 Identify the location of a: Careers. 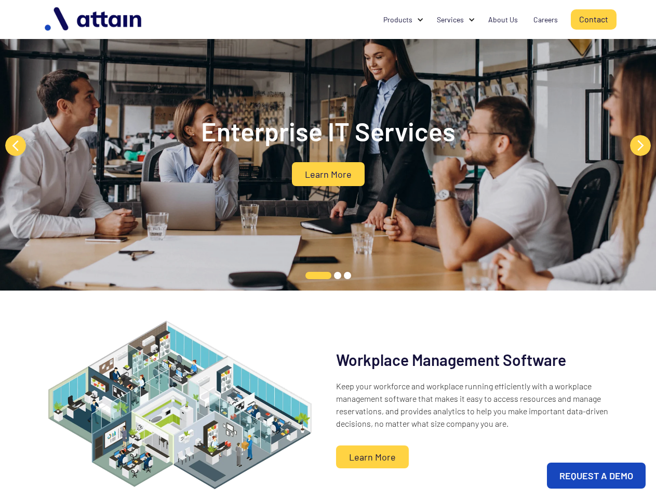
(545, 20).